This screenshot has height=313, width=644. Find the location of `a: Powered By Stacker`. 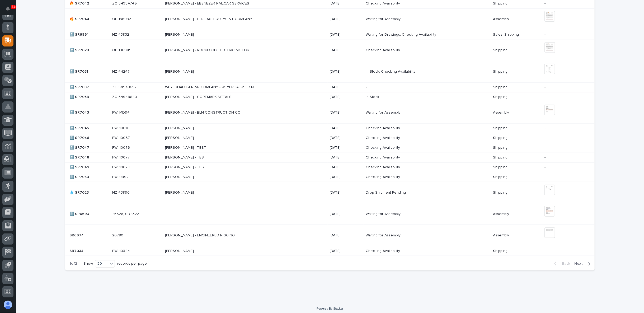

a: Powered By Stacker is located at coordinates (330, 309).